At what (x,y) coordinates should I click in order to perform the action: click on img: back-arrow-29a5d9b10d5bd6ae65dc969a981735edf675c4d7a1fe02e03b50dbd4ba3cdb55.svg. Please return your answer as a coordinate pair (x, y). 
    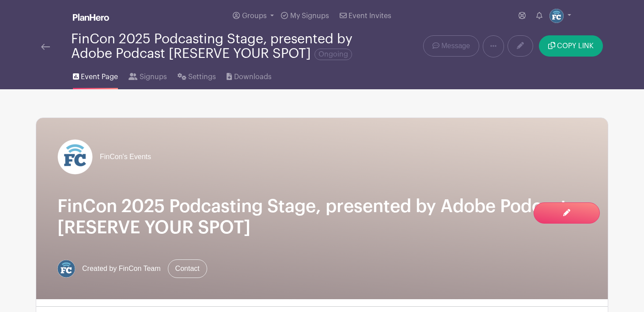
    Looking at the image, I should click on (46, 47).